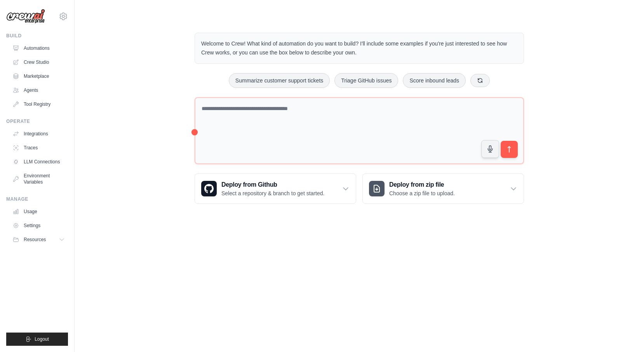 This screenshot has width=644, height=352. Describe the element at coordinates (39, 134) in the screenshot. I see `a: Integrations` at that location.